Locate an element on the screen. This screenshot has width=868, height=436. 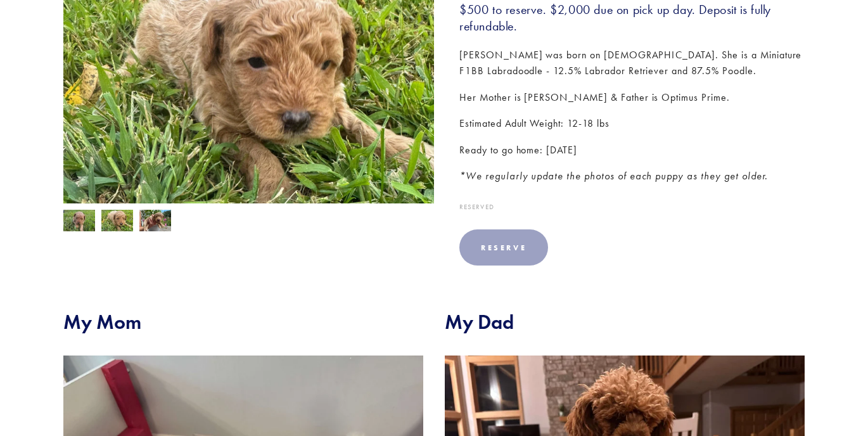
img: Jessie 2.jpg is located at coordinates (79, 222).